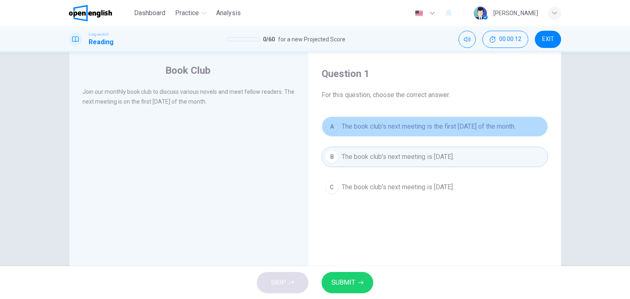  What do you see at coordinates (480, 13) in the screenshot?
I see `img: Profile picture` at bounding box center [480, 13].